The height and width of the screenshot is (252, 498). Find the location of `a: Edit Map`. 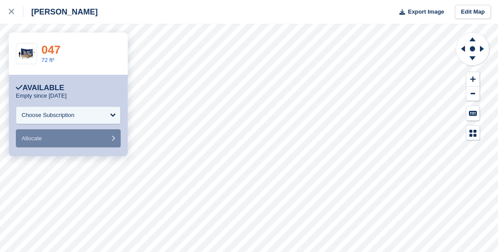

a: Edit Map is located at coordinates (473, 12).